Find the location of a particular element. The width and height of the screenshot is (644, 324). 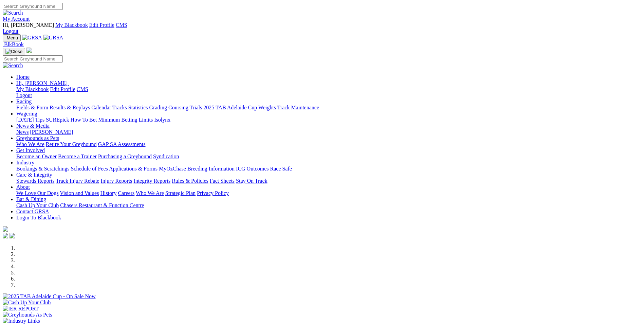

a: Statistics is located at coordinates (138, 108).